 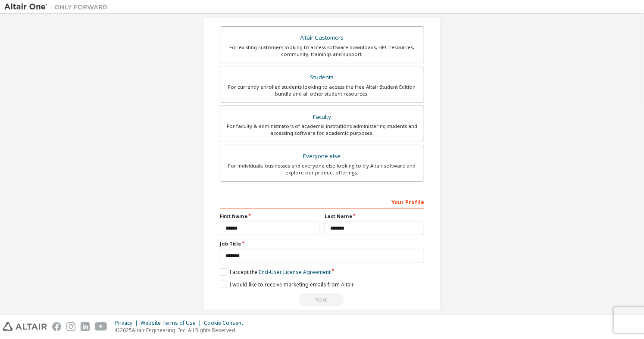 I want to click on div: Your Profile, so click(x=322, y=202).